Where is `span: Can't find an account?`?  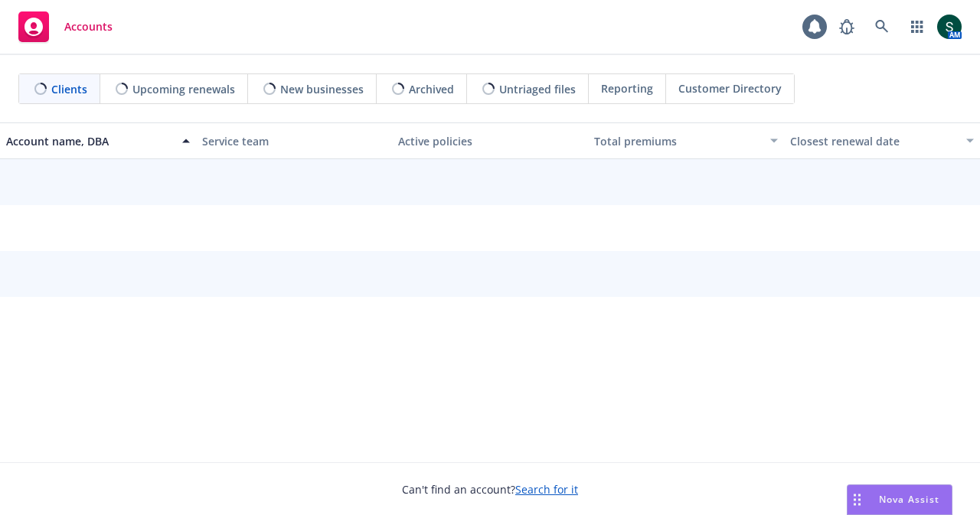
span: Can't find an account? is located at coordinates (490, 489).